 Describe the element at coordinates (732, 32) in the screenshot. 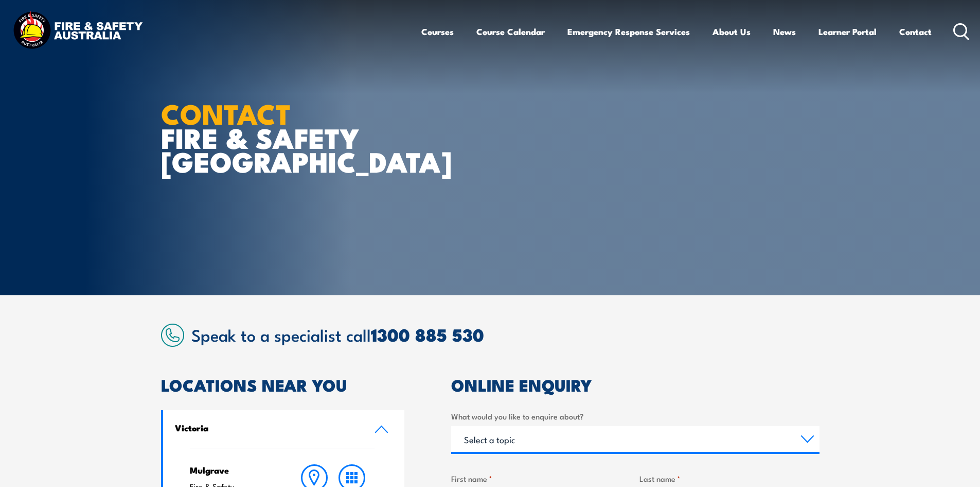

I see `a: About Us` at that location.